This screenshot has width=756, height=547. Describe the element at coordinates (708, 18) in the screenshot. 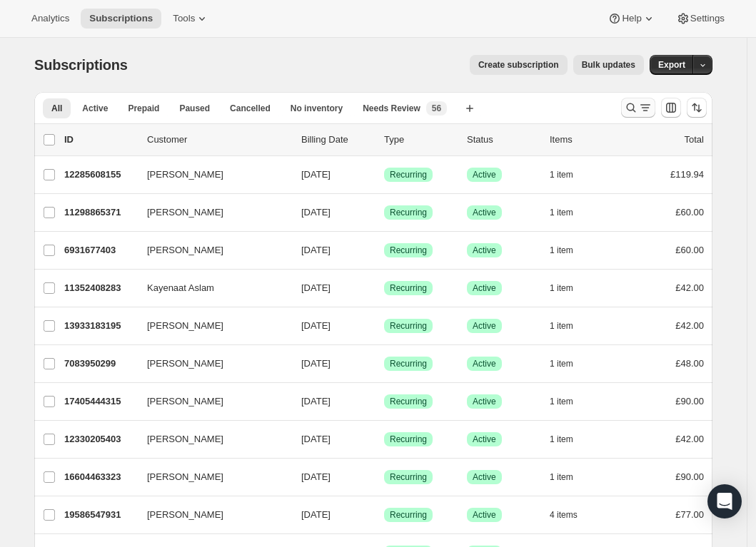

I see `span: Settings` at that location.